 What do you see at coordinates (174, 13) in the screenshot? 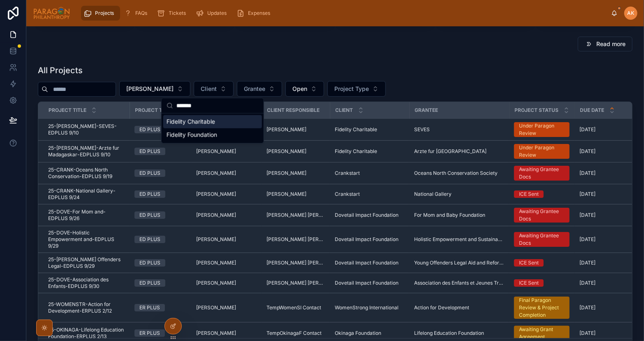
I see `a: Tickets` at bounding box center [174, 13].